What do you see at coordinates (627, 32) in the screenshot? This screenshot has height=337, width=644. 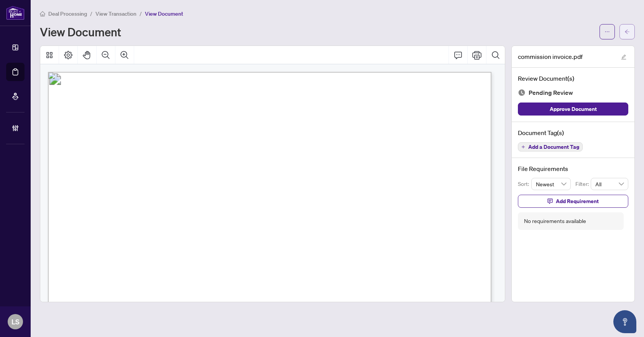 I see `span: arrow-left` at bounding box center [627, 32].